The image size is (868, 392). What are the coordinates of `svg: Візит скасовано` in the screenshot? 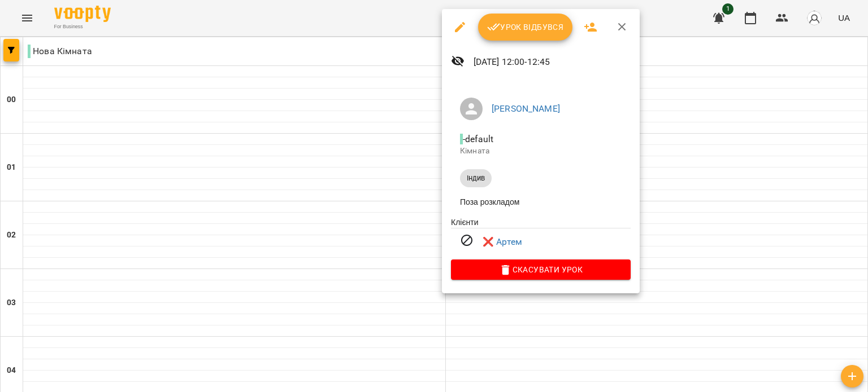 It's located at (466, 240).